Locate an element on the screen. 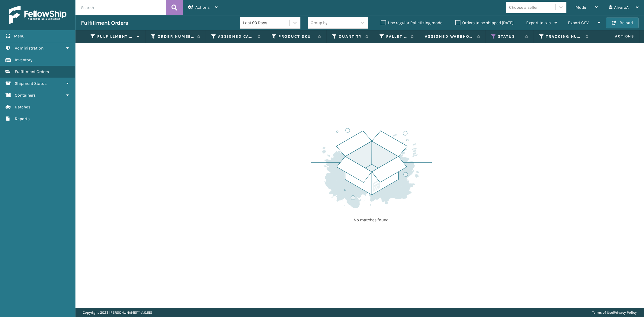  label: Assigned Warehouse is located at coordinates (449, 36).